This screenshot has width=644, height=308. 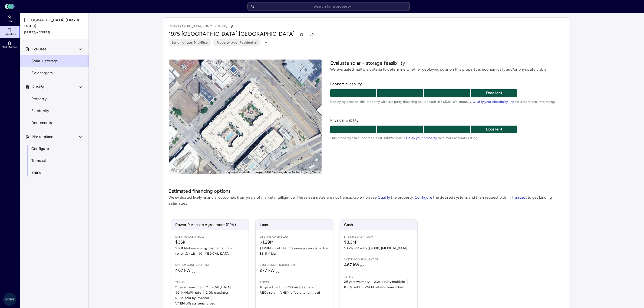 I want to click on span: Deploying solar on this property with 3rd party financing could result in >$50k NOI annually. for..., so click(x=447, y=101).